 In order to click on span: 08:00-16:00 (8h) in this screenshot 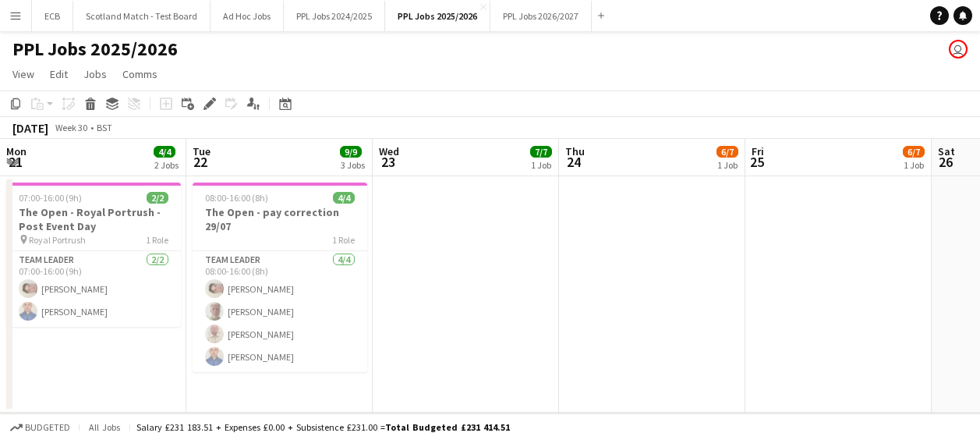, I will do `click(236, 197)`.